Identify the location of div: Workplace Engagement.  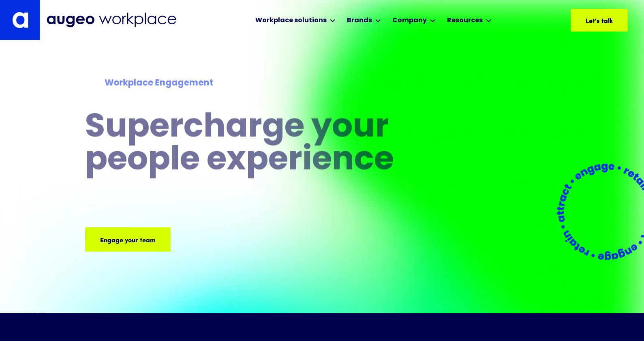
(260, 83).